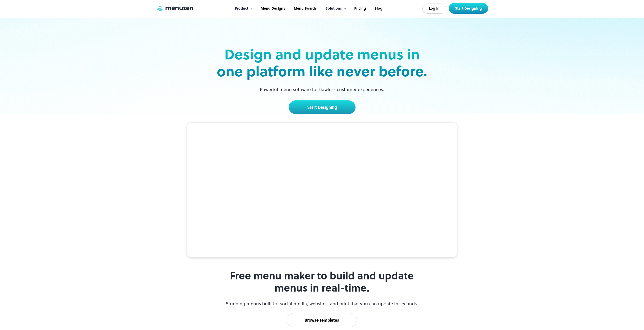 Image resolution: width=644 pixels, height=330 pixels. What do you see at coordinates (305, 8) in the screenshot?
I see `a: Menu Boards` at bounding box center [305, 8].